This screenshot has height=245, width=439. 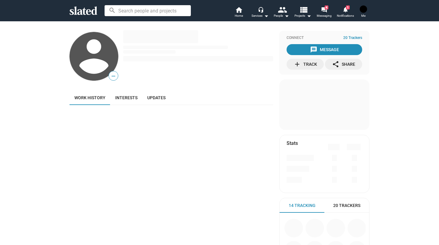 What do you see at coordinates (324, 50) in the screenshot?
I see `div: Message` at bounding box center [324, 50].